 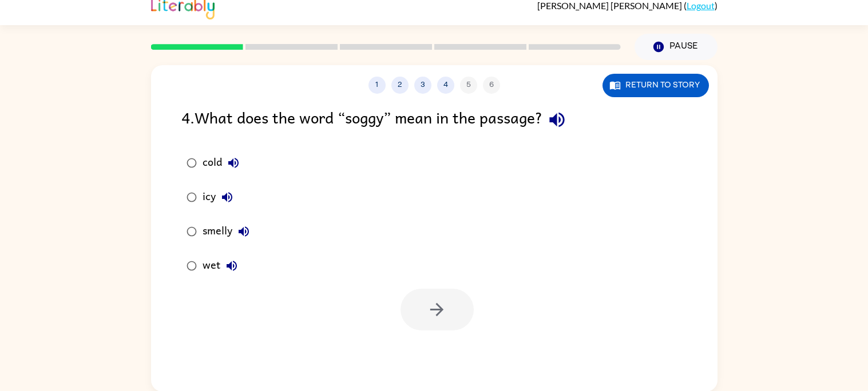 What do you see at coordinates (377, 85) in the screenshot?
I see `button: 1` at bounding box center [377, 85].